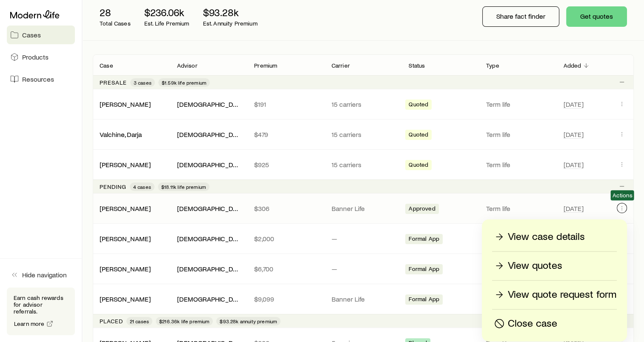  I want to click on span: Products, so click(35, 57).